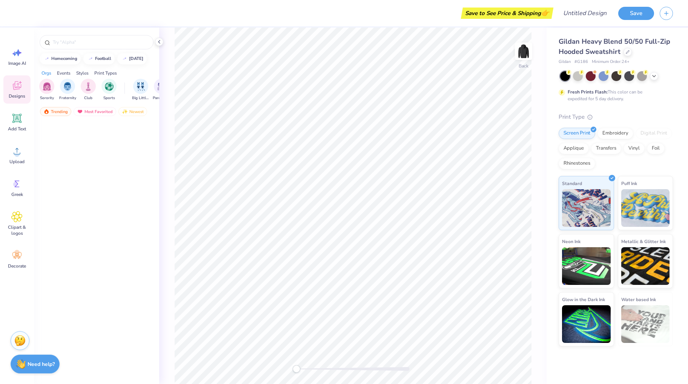 The height and width of the screenshot is (384, 688). Describe the element at coordinates (141, 98) in the screenshot. I see `span: Big Little Reveal` at that location.